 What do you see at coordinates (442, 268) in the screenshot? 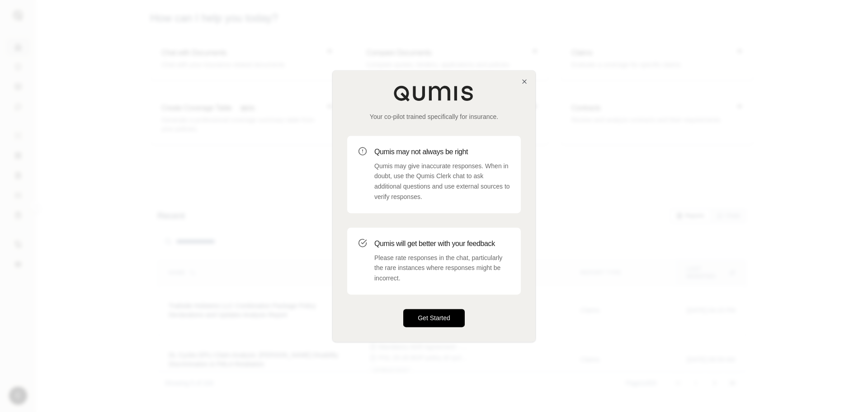
I see `p: Please rate responses in the chat, particularly the rare instances where responses might be incor...` at bounding box center [442, 268].